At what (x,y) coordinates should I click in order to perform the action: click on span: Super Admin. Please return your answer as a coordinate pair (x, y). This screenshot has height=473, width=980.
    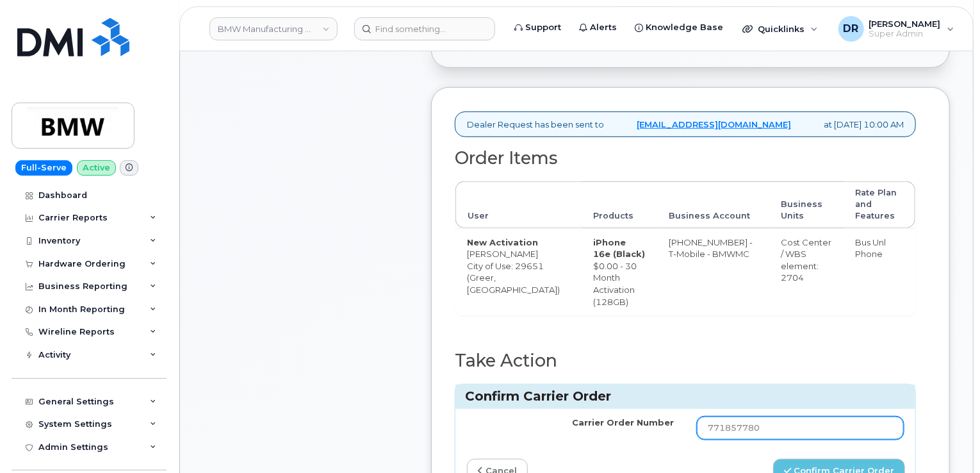
    Looking at the image, I should click on (905, 34).